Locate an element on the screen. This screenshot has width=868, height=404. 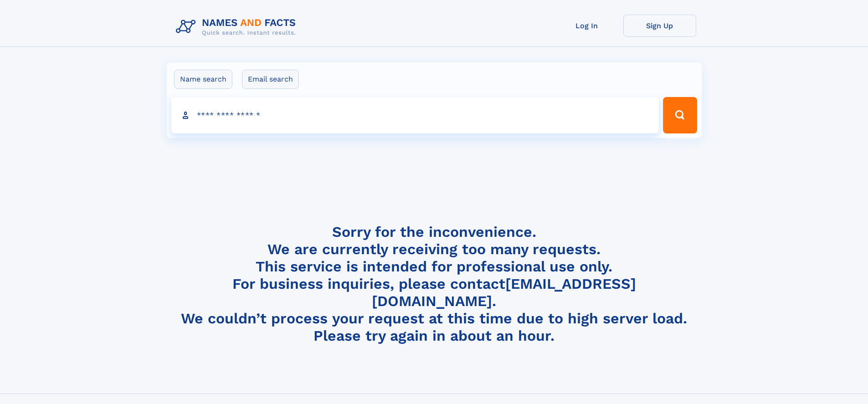
a: Log In is located at coordinates (587, 26).